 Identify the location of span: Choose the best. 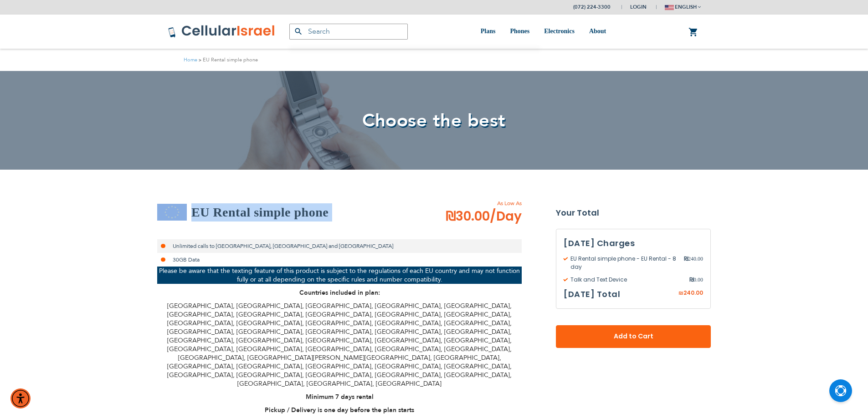
(434, 120).